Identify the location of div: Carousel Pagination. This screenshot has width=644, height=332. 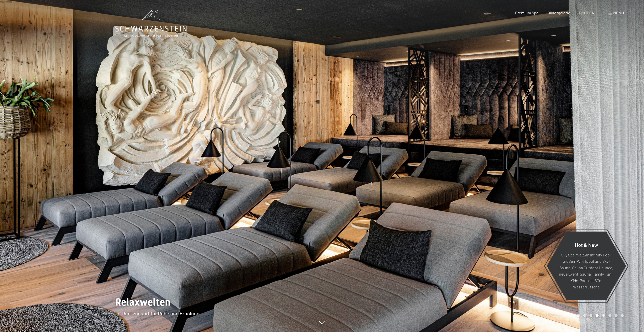
(599, 316).